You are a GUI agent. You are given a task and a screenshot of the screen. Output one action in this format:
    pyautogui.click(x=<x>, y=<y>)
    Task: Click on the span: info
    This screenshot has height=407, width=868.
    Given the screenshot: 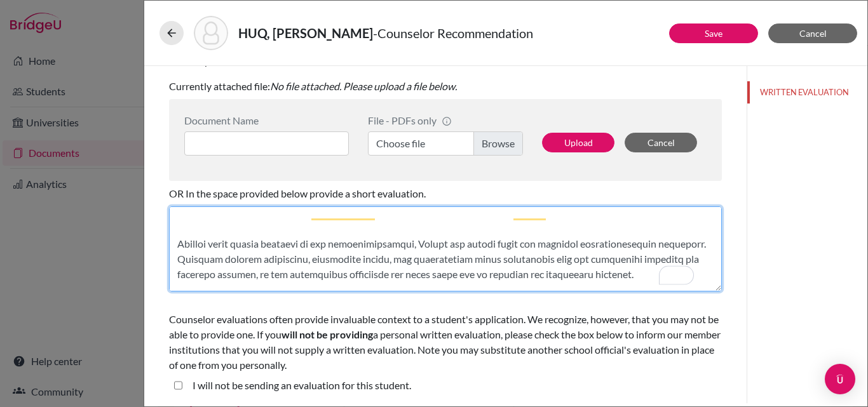 What is the action you would take?
    pyautogui.click(x=446, y=121)
    